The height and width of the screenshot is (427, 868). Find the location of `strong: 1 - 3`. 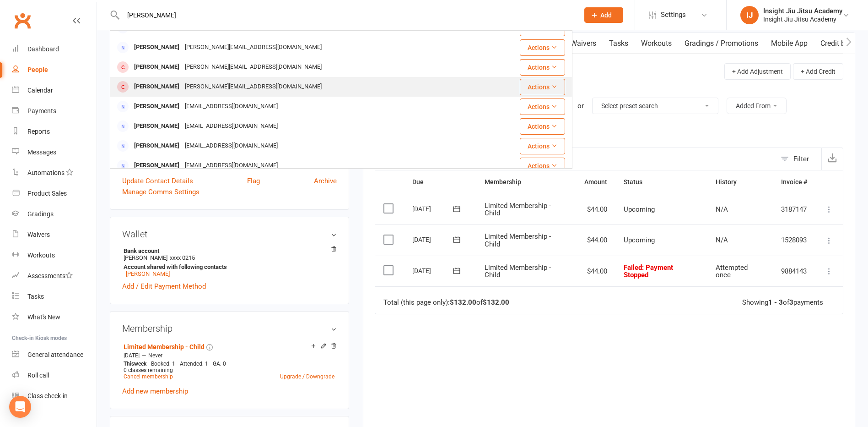

strong: 1 - 3 is located at coordinates (776, 302).